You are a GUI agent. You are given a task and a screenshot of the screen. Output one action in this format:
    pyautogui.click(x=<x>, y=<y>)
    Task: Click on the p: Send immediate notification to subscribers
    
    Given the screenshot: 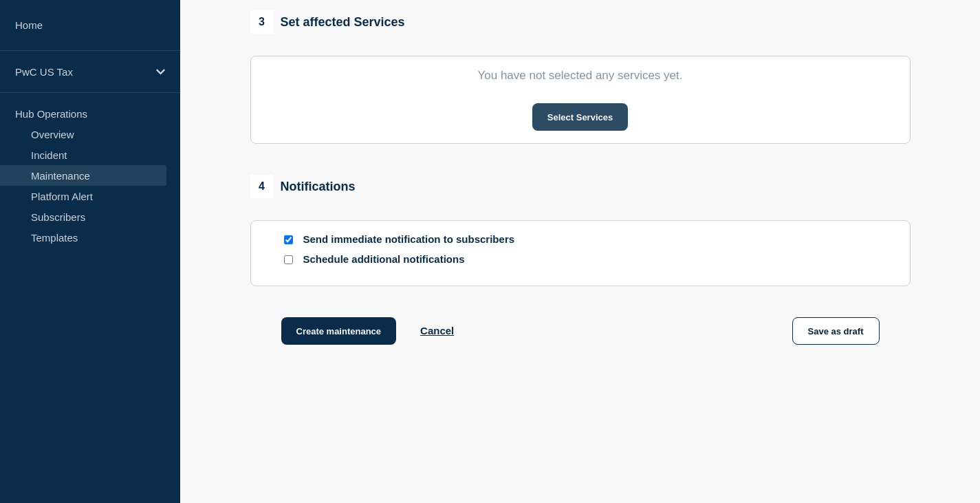 What is the action you would take?
    pyautogui.click(x=413, y=239)
    